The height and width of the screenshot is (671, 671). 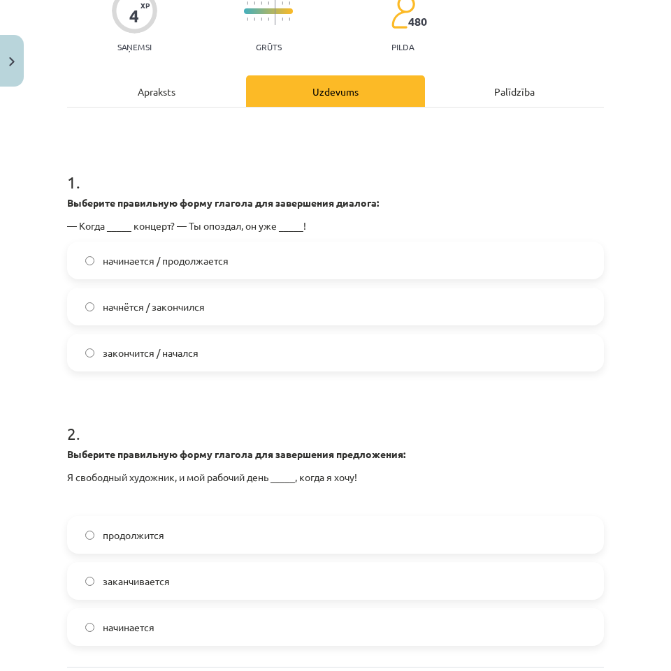 What do you see at coordinates (335, 477) in the screenshot?
I see `p: Я свободный художник, и мой рабочий день _____, когда я хочу!` at bounding box center [335, 477].